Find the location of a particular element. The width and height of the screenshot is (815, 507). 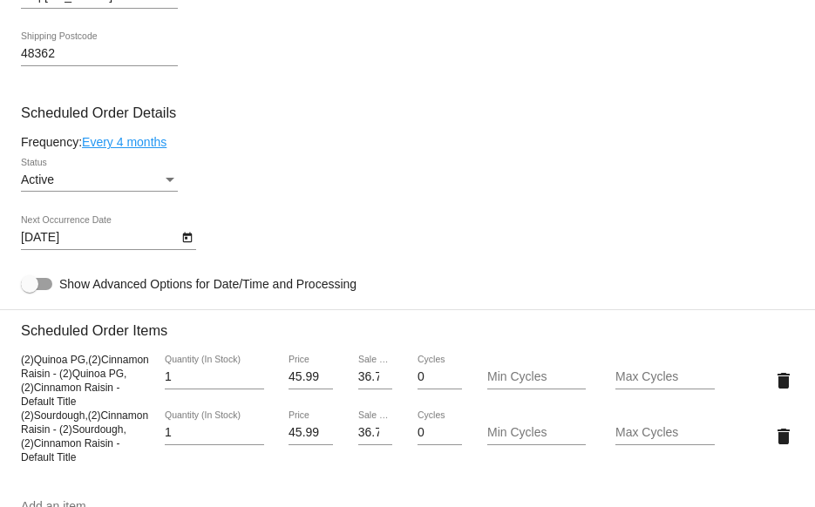

div: Frequency: is located at coordinates (407, 142).